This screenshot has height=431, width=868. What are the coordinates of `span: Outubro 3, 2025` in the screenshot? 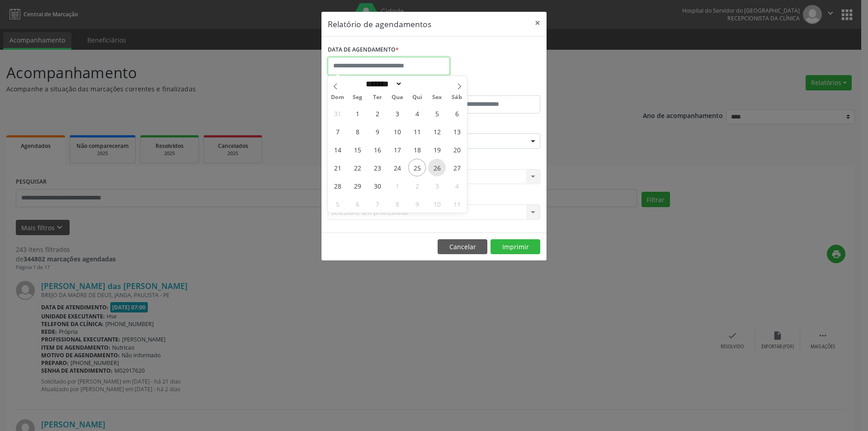 It's located at (437, 185).